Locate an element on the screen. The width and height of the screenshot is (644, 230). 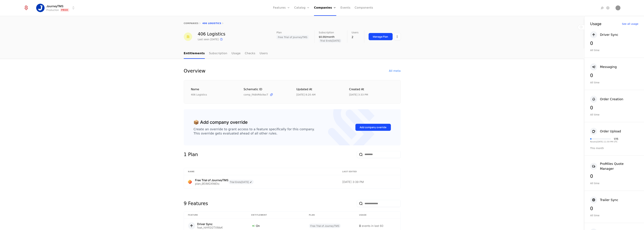
div: On is located at coordinates (276, 226).